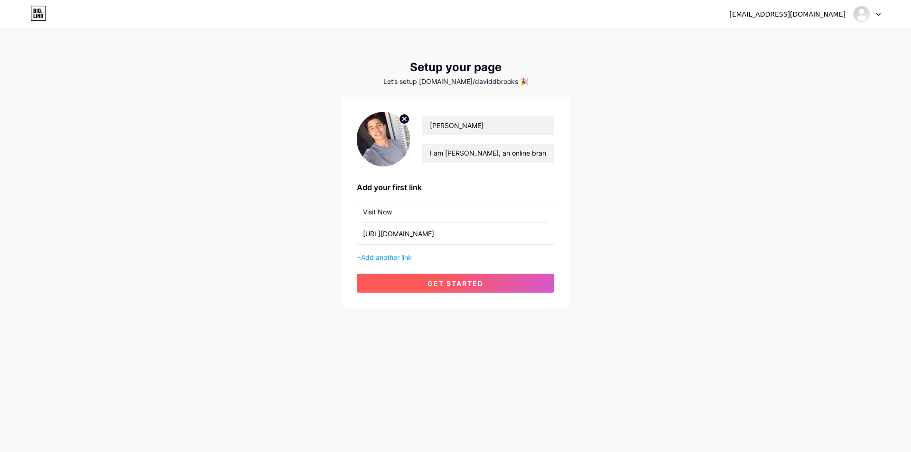  What do you see at coordinates (455, 187) in the screenshot?
I see `div: Add your first link` at bounding box center [455, 187].